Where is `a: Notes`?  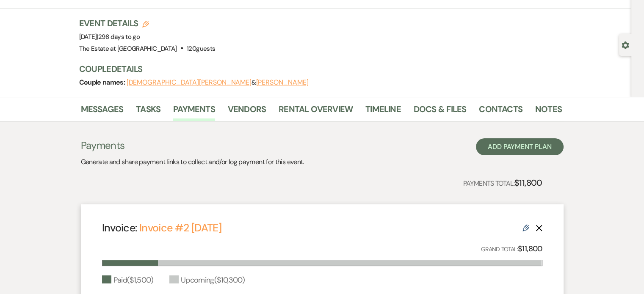
a: Notes is located at coordinates (549, 112).